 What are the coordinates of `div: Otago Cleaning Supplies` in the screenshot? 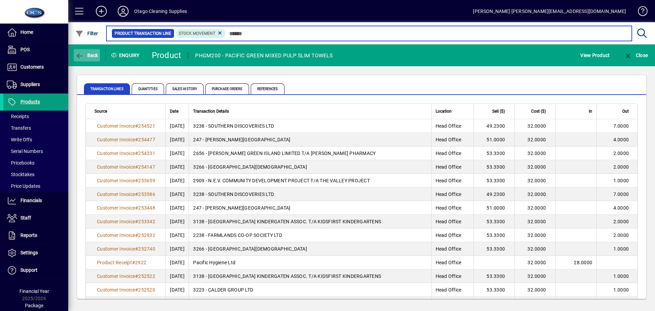 It's located at (160, 11).